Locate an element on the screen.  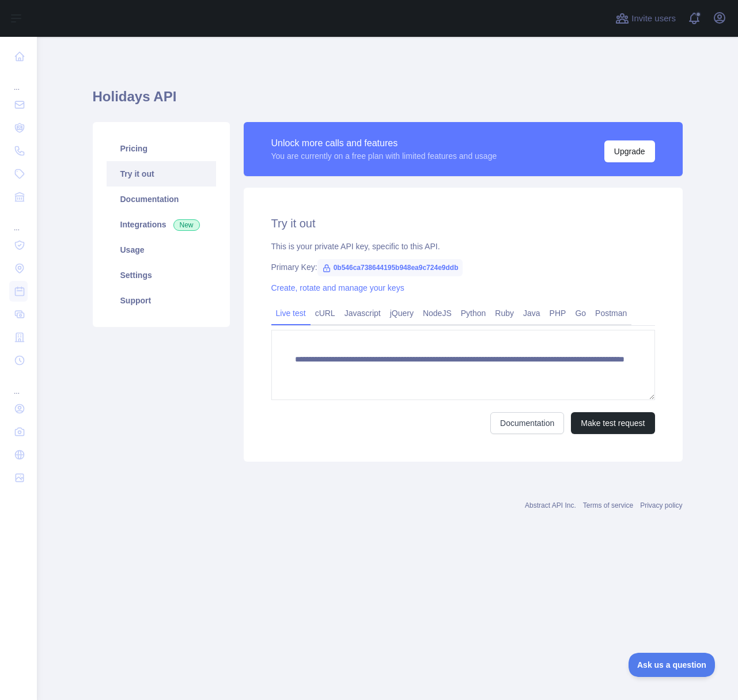
button: Make test request is located at coordinates (612, 423).